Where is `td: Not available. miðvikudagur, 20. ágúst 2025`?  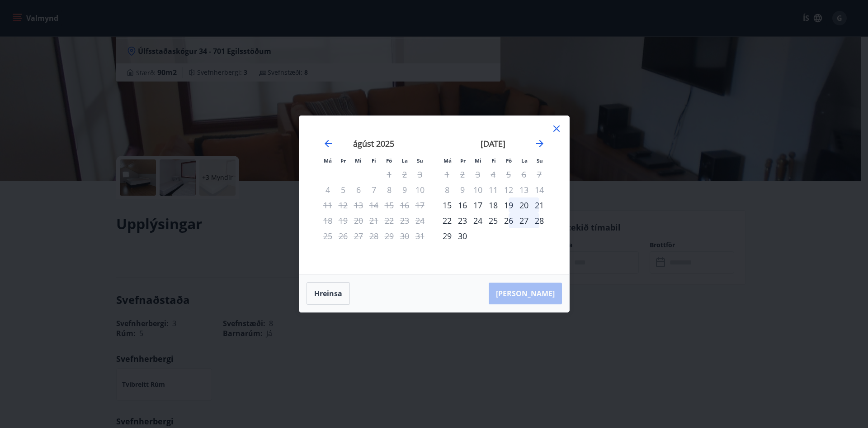
td: Not available. miðvikudagur, 20. ágúst 2025 is located at coordinates (359, 220).